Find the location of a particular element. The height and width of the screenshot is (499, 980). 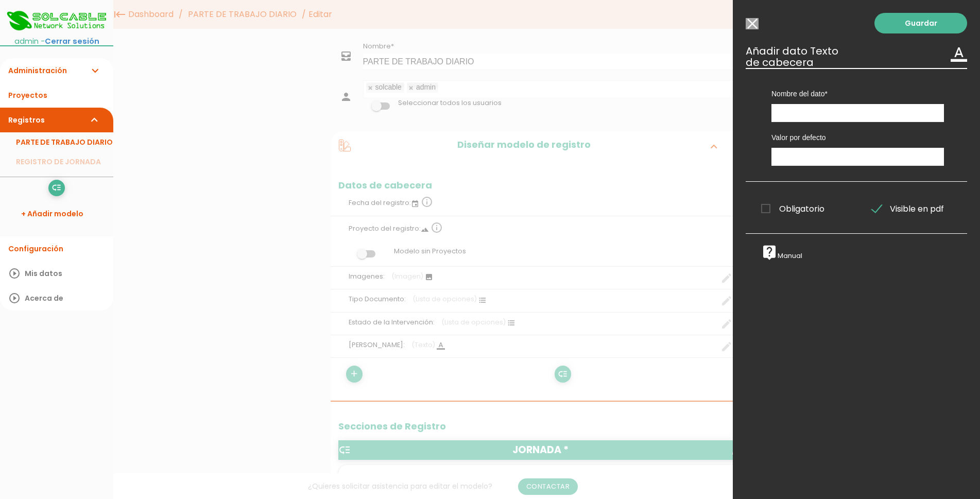

label: Valor por defecto is located at coordinates (858, 138).